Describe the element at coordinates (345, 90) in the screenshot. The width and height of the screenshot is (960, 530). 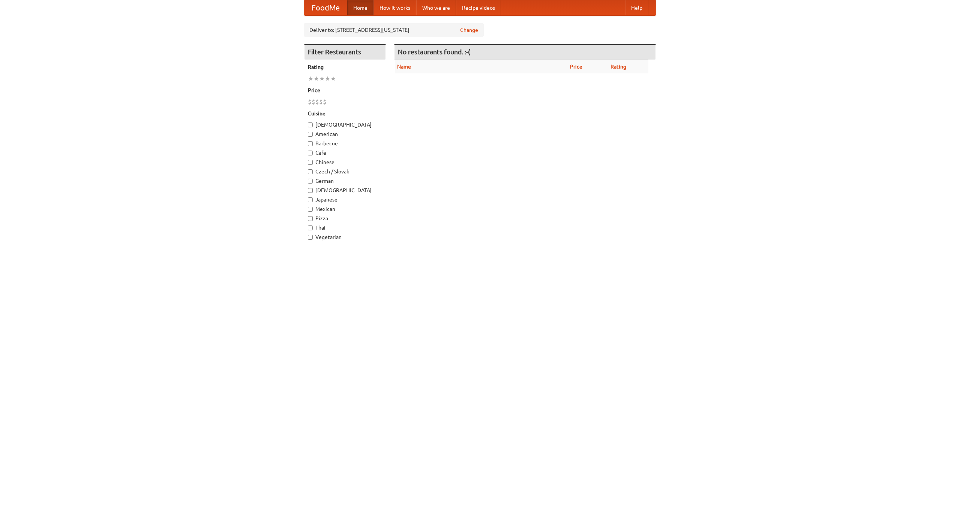
I see `h5: Price` at that location.